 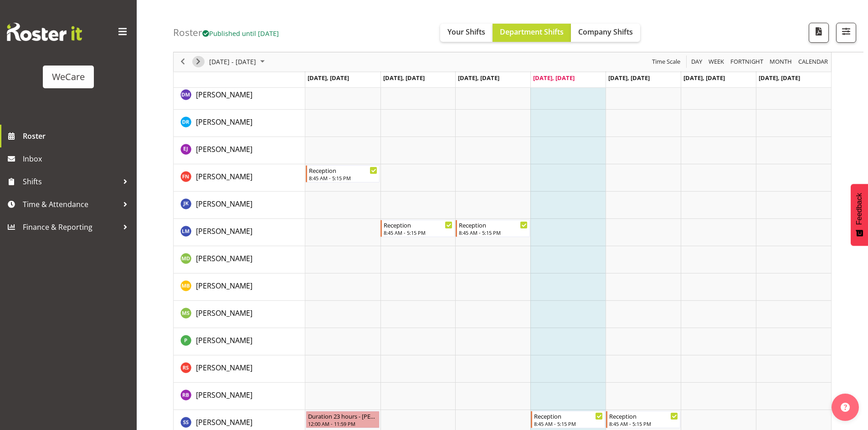 What do you see at coordinates (70, 227) in the screenshot?
I see `span: Finance & Reporting` at bounding box center [70, 227].